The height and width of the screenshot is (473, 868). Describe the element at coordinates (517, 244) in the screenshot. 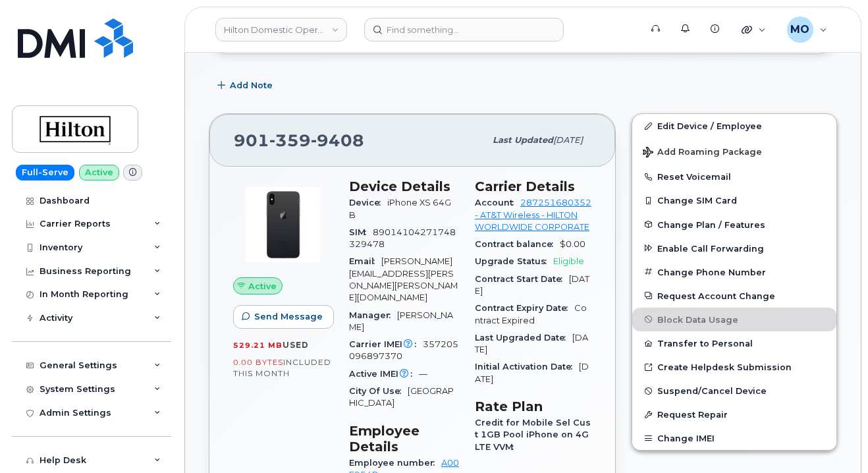

I see `span: Contract balance` at that location.